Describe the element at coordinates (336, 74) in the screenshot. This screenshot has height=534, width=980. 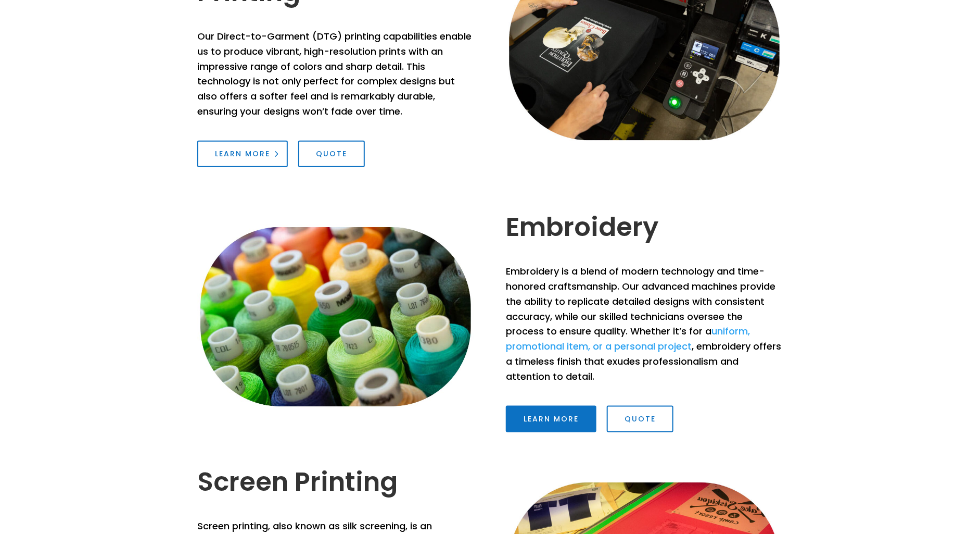
I see `p: Our Direct-to-Garment (DTG) printing capabilities enable us to produce vibrant, high-resolution p...` at that location.